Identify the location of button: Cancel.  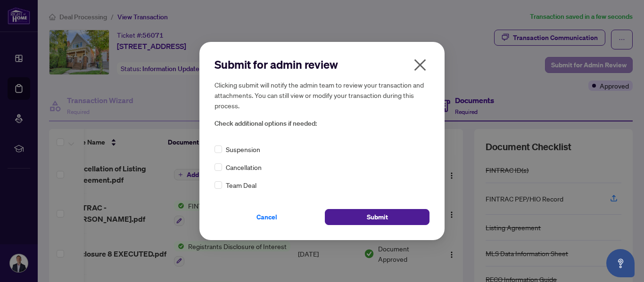
(267, 217).